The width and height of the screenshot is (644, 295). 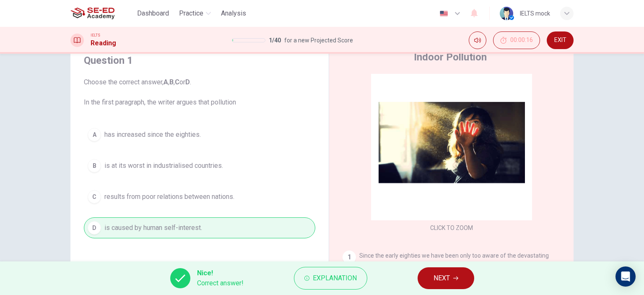 What do you see at coordinates (195, 13) in the screenshot?
I see `button: Practice` at bounding box center [195, 13].